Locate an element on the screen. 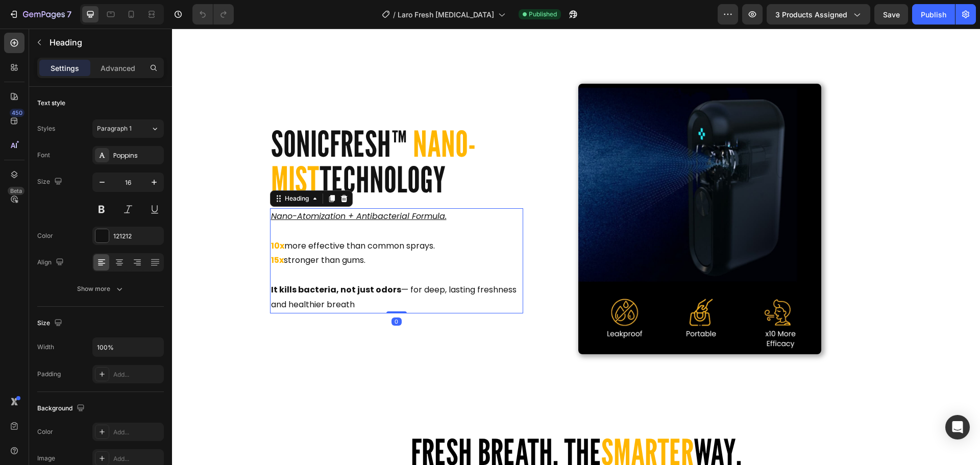 The height and width of the screenshot is (465, 980). span: WAY. is located at coordinates (546, 423).